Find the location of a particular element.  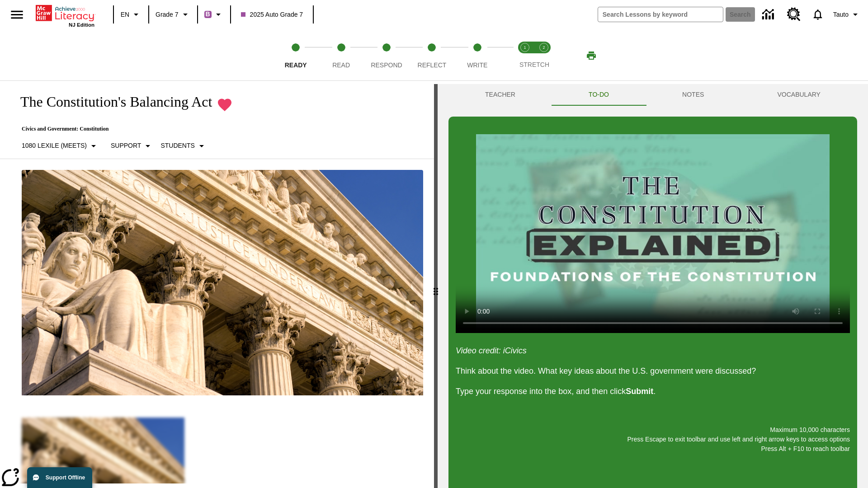

p: Press Escape to exit toolbar and use left and right arrow keys to access options is located at coordinates (652, 440).